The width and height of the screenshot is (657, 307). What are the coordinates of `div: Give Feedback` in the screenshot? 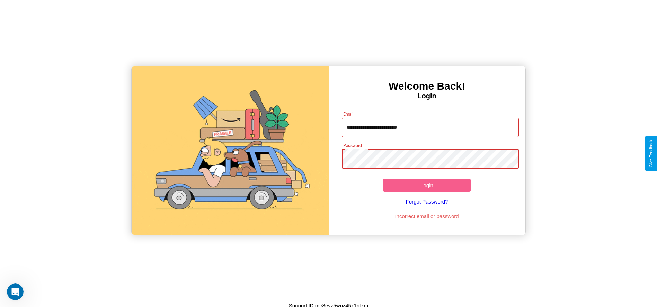 It's located at (651, 153).